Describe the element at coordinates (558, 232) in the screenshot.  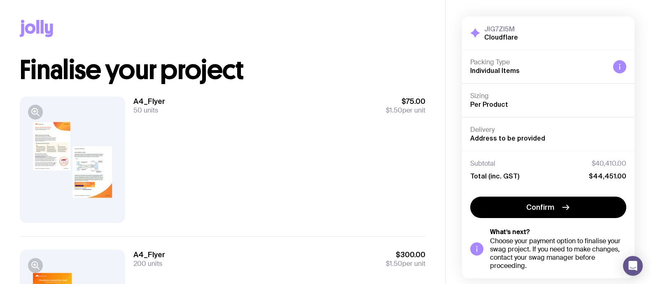
I see `h5: What’s next?` at that location.